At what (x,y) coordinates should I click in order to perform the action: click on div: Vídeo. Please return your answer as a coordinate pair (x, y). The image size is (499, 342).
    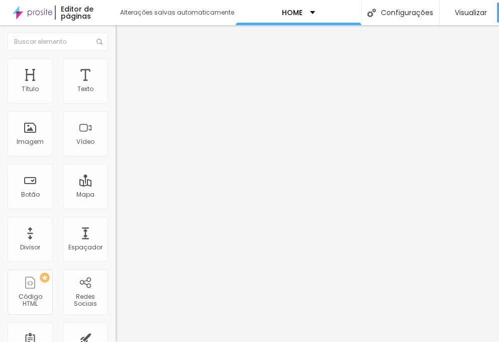
    Looking at the image, I should click on (85, 142).